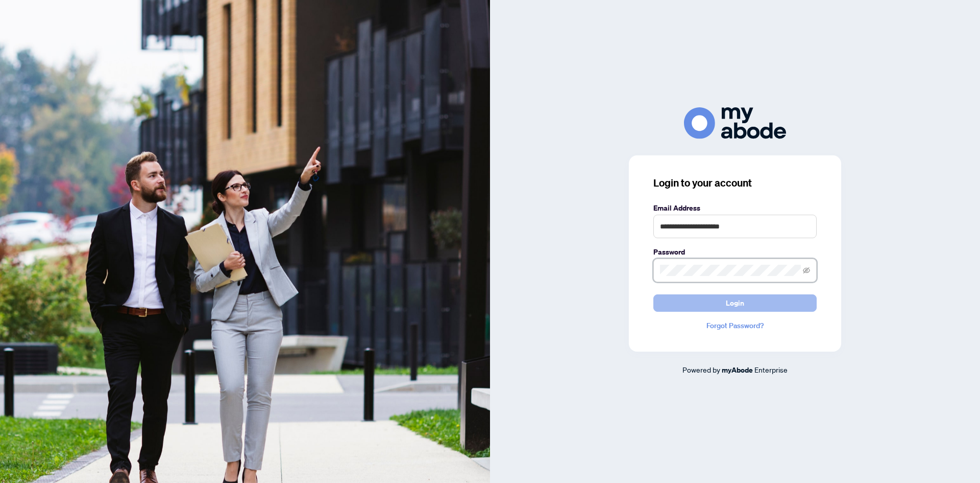 The height and width of the screenshot is (483, 980). Describe the element at coordinates (701, 369) in the screenshot. I see `span: Powered by` at that location.